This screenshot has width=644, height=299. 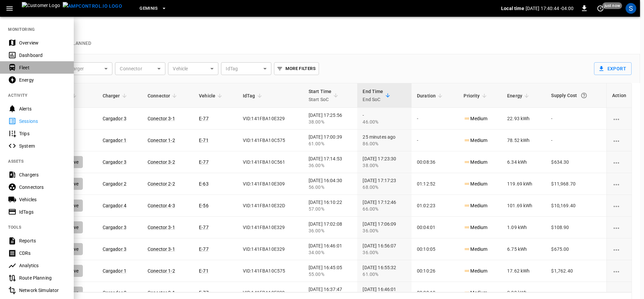 What do you see at coordinates (42, 109) in the screenshot?
I see `div: Alerts` at bounding box center [42, 109].